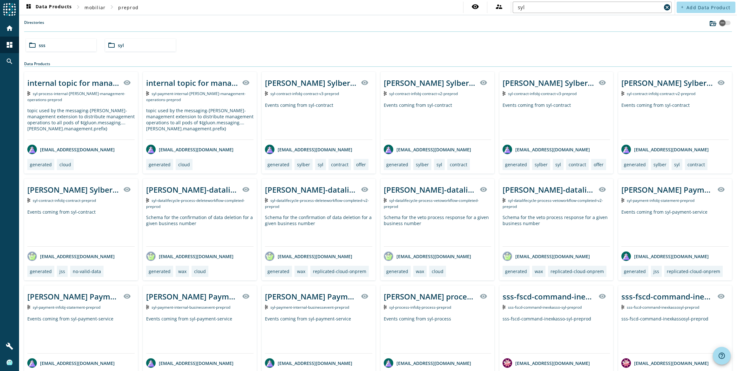  Describe the element at coordinates (706, 7) in the screenshot. I see `button: Add Data Product` at that location.